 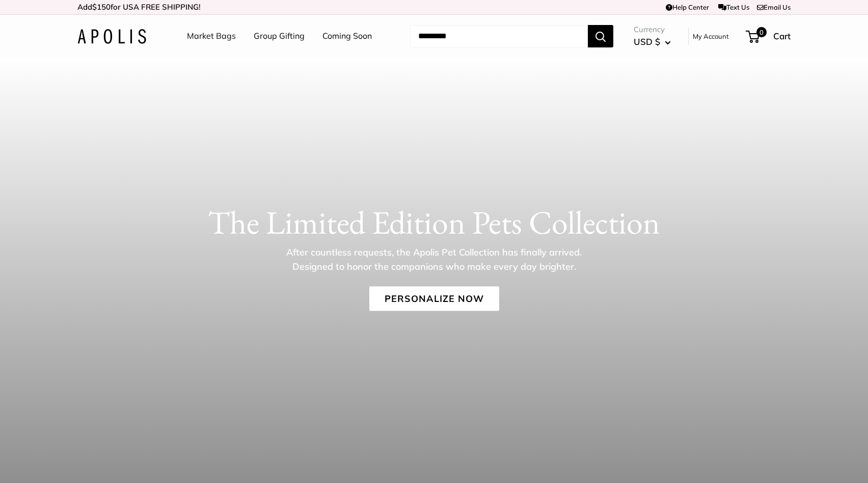 What do you see at coordinates (652, 30) in the screenshot?
I see `span: Currency` at bounding box center [652, 30].